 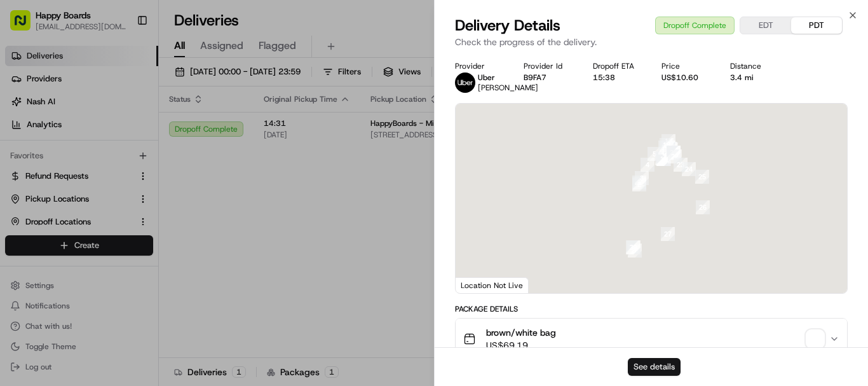 What do you see at coordinates (664, 159) in the screenshot?
I see `div: 10` at bounding box center [664, 159].